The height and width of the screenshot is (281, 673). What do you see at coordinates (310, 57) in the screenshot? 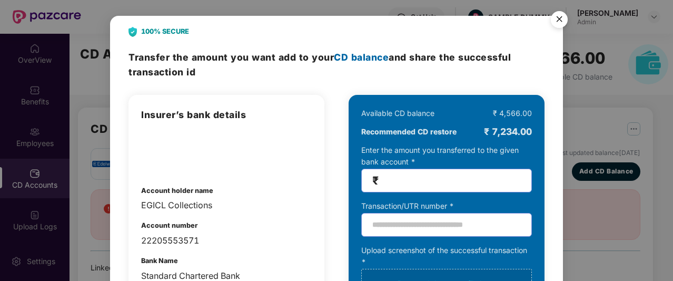
I see `span: you want add to your` at bounding box center [310, 57].